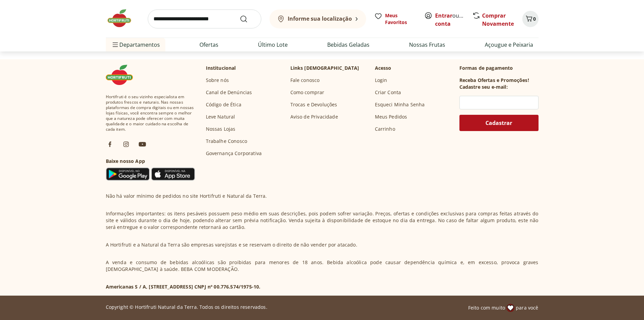  What do you see at coordinates (499, 123) in the screenshot?
I see `button: Cadastrar` at bounding box center [499, 123].